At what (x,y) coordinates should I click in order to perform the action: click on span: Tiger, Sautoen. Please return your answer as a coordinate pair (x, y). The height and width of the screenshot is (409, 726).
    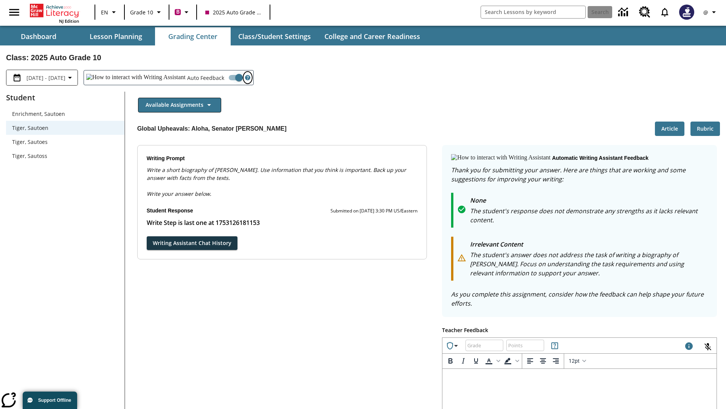
    Looking at the image, I should click on (65, 127).